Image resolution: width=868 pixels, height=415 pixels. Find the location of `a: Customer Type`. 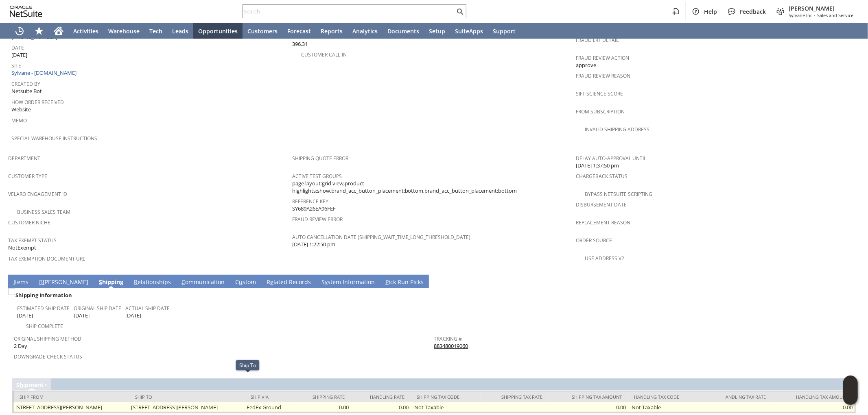

a: Customer Type is located at coordinates (28, 176).